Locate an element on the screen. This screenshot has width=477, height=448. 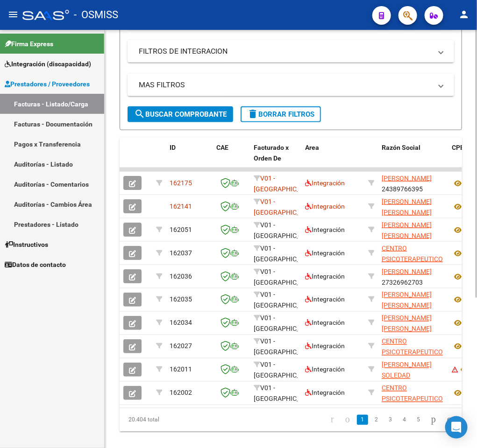
span: Razón Social is located at coordinates (400, 148).